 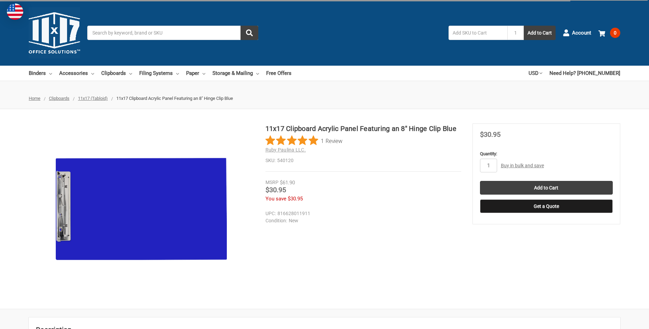 What do you see at coordinates (577, 33) in the screenshot?
I see `a: Account` at bounding box center [577, 33].